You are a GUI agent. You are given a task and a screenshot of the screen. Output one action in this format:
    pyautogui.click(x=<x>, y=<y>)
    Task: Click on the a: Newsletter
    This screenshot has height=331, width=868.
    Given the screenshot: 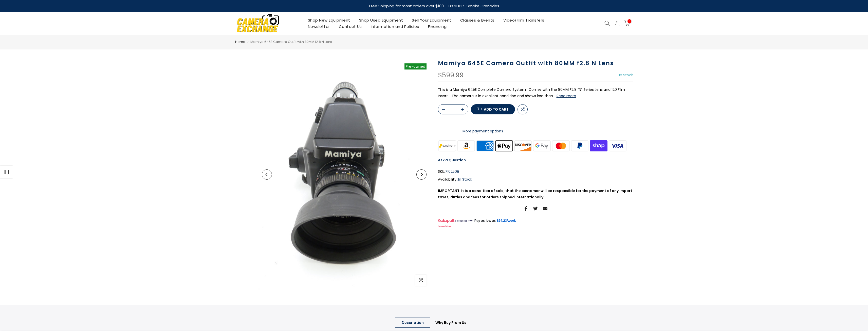 What is the action you would take?
    pyautogui.click(x=319, y=27)
    